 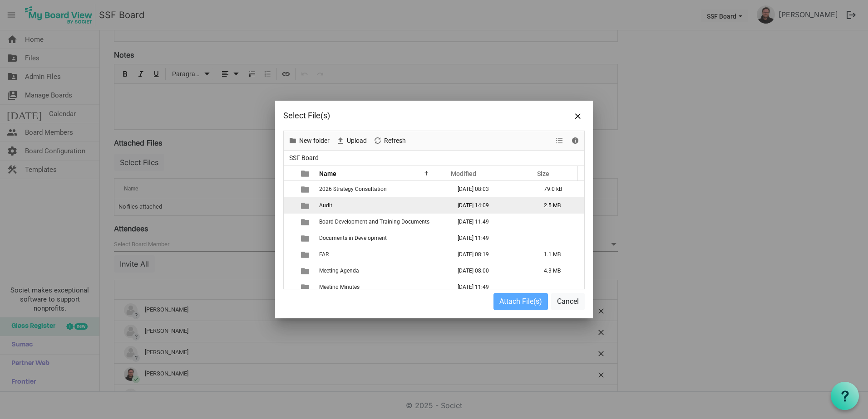 What do you see at coordinates (403, 116) in the screenshot?
I see `div: Select File(s)` at bounding box center [403, 116].